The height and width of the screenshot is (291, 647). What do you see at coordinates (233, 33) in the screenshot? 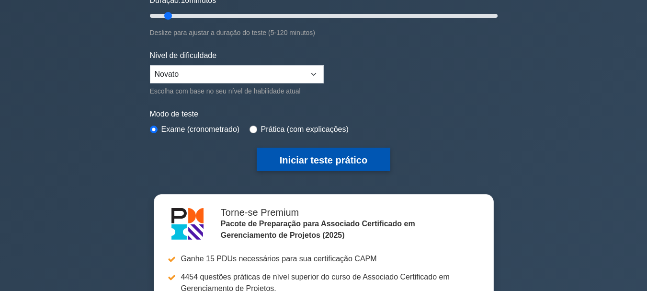
I see `font: Deslize para ajustar a duração do teste (5-120 minutos)` at bounding box center [233, 33].